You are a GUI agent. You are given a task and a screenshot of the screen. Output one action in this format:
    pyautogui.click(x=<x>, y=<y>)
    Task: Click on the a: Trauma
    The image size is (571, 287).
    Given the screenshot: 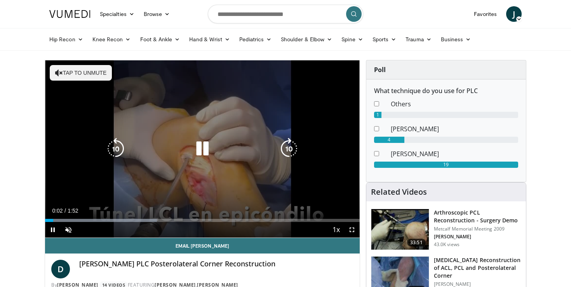 What is the action you would take?
    pyautogui.click(x=419, y=39)
    